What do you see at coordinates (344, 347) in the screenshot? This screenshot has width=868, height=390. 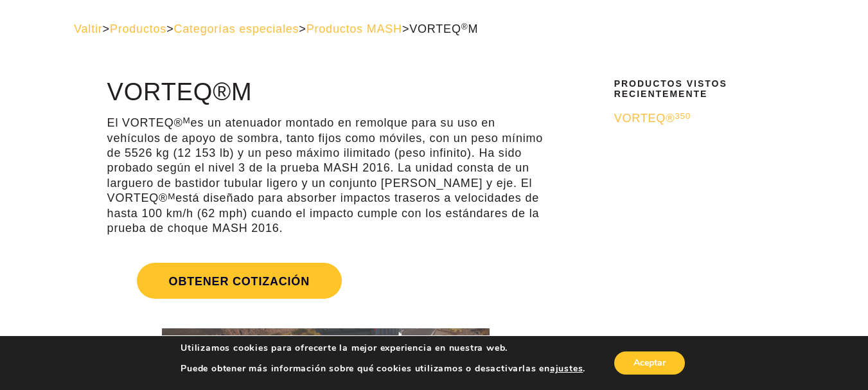 I see `font: Utilizamos cookies para ofrecerte la mejor experiencia en nuestra web.` at bounding box center [344, 347].